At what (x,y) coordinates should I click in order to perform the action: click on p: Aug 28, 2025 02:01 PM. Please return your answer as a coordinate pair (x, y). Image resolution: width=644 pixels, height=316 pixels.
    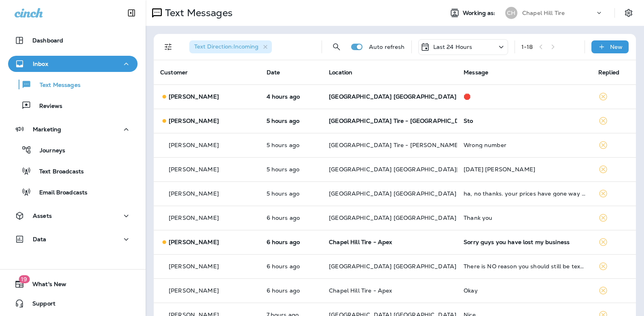
    Looking at the image, I should click on (291, 291).